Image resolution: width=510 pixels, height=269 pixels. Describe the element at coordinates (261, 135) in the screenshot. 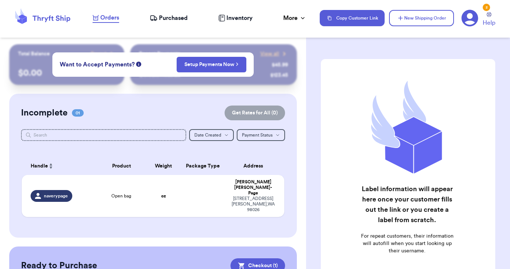

I see `button: Payment Status` at that location.